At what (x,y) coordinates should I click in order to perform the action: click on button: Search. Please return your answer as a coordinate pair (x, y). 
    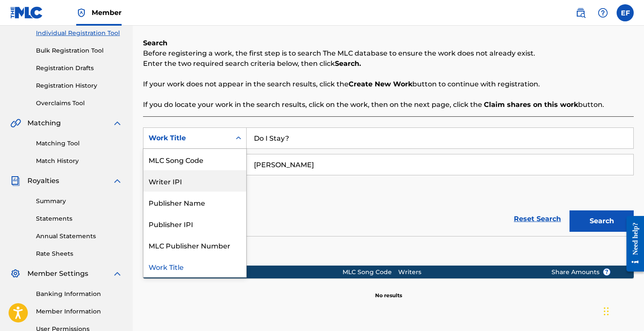
    Looking at the image, I should click on (602, 221).